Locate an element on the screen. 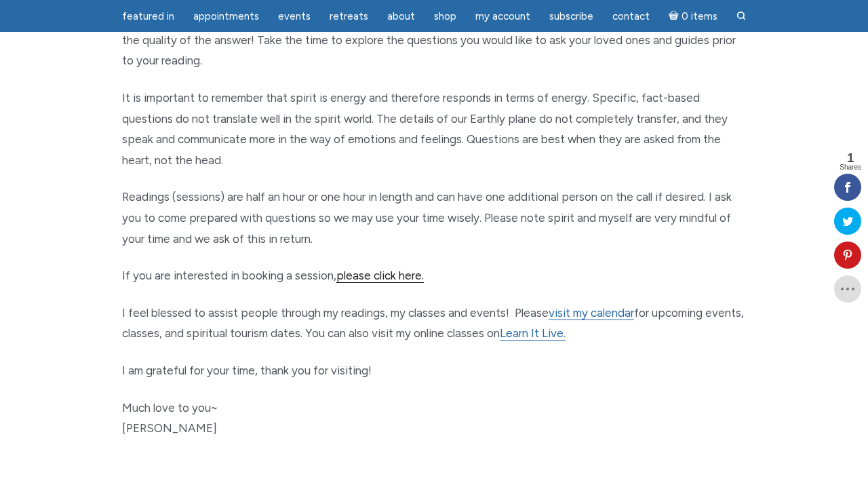  i: Cart is located at coordinates (674, 16).